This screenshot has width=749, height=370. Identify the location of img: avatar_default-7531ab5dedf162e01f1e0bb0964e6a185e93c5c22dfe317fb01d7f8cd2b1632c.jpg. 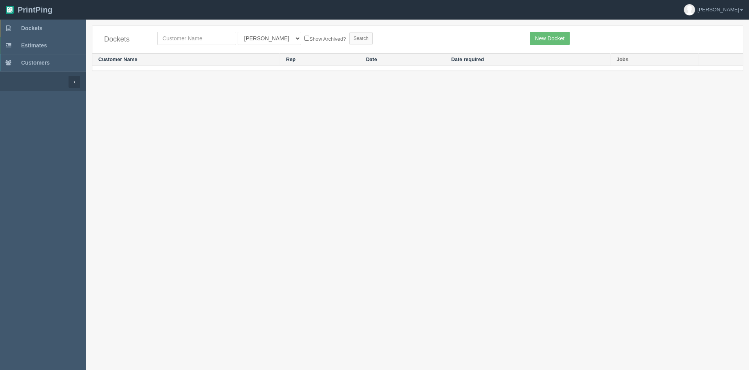
(689, 10).